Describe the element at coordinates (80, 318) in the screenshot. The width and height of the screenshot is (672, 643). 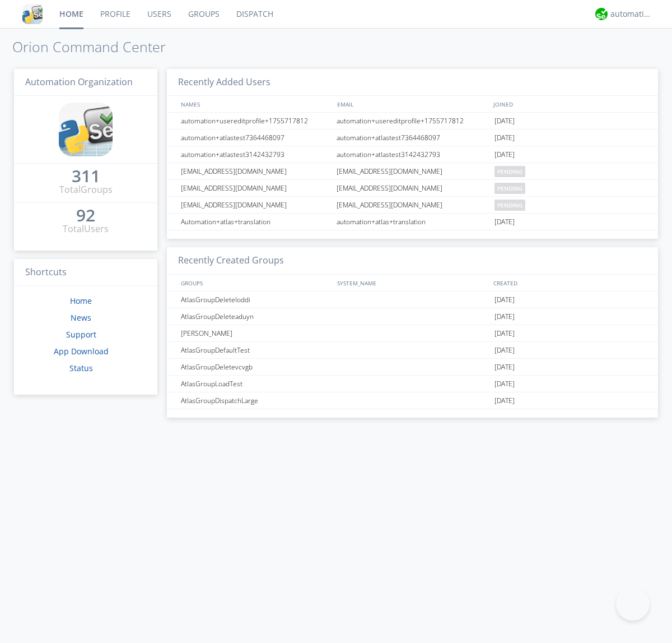
I see `a: News` at that location.